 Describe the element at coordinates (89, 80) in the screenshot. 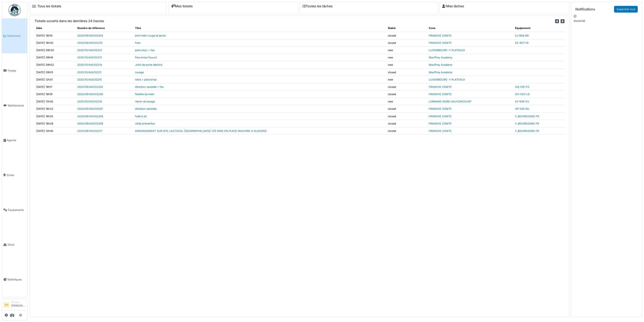

I see `a: 2025/10/443/02215` at that location.